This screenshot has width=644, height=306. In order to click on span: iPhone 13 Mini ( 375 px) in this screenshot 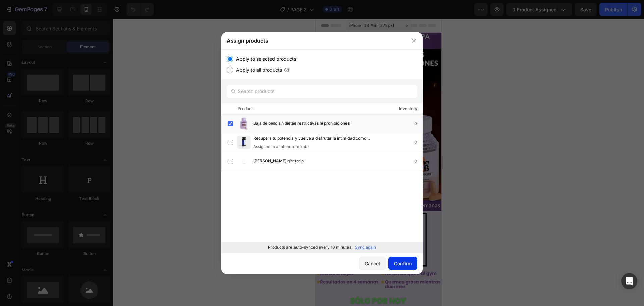, I will do `click(56, 7)`.